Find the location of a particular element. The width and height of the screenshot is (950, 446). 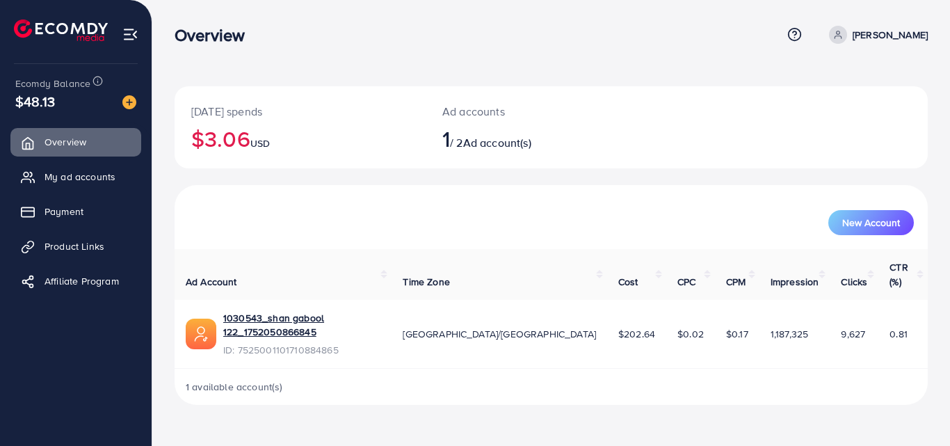

span: New Account is located at coordinates (870, 222).